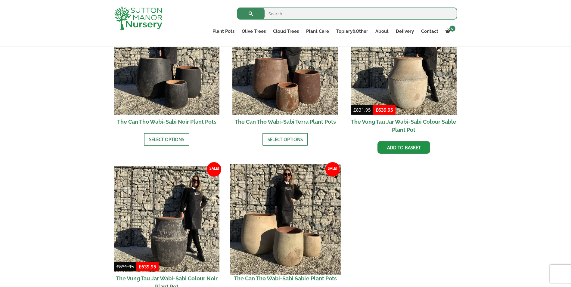 Image resolution: width=571 pixels, height=287 pixels. I want to click on img: The Can Tho Wabi-Sabi Terra Plant Pots, so click(285, 62).